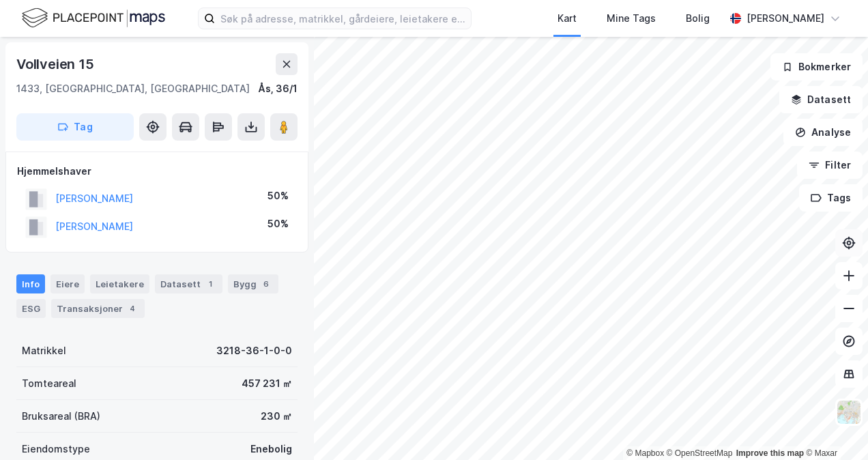 This screenshot has height=460, width=868. What do you see at coordinates (94, 18) in the screenshot?
I see `img: logo.f888ab2527a4732fd821a326f86c7f29.svg` at bounding box center [94, 18].